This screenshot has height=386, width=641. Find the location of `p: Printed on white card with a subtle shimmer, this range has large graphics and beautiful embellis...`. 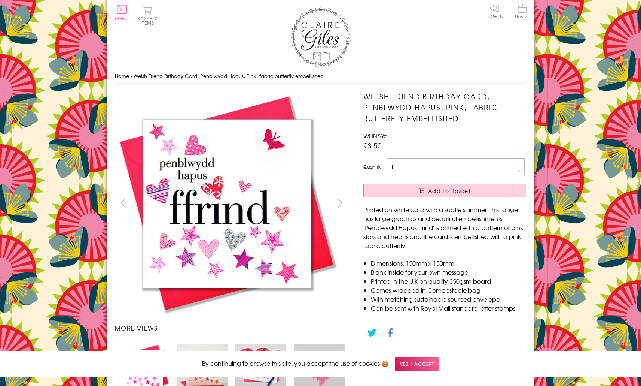

p: Printed on white card with a subtle shimmer, this range has large graphics and beautiful embellis... is located at coordinates (445, 227).